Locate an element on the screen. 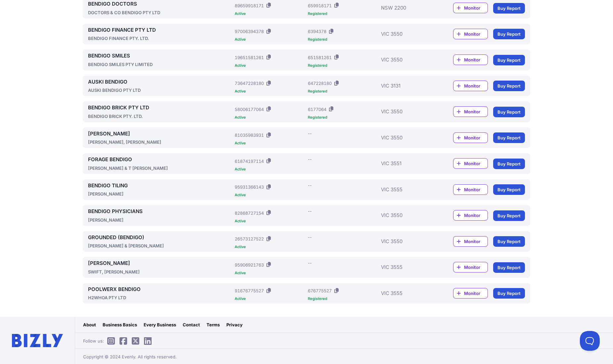 The width and height of the screenshot is (613, 364). div: 6177064 is located at coordinates (317, 110).